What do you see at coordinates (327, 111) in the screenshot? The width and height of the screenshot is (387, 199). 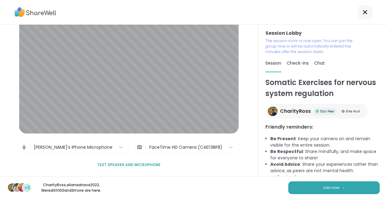 I see `span: Star Peer` at bounding box center [327, 111].